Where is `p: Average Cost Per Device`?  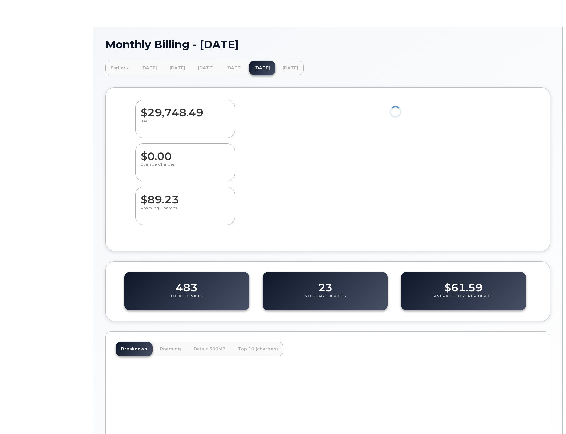
p: Average Cost Per Device is located at coordinates (464, 300).